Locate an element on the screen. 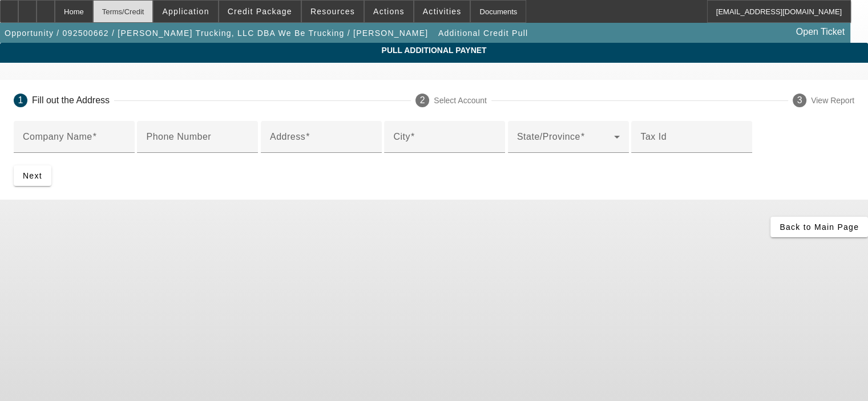 The height and width of the screenshot is (401, 868). span: Application is located at coordinates (186, 11).